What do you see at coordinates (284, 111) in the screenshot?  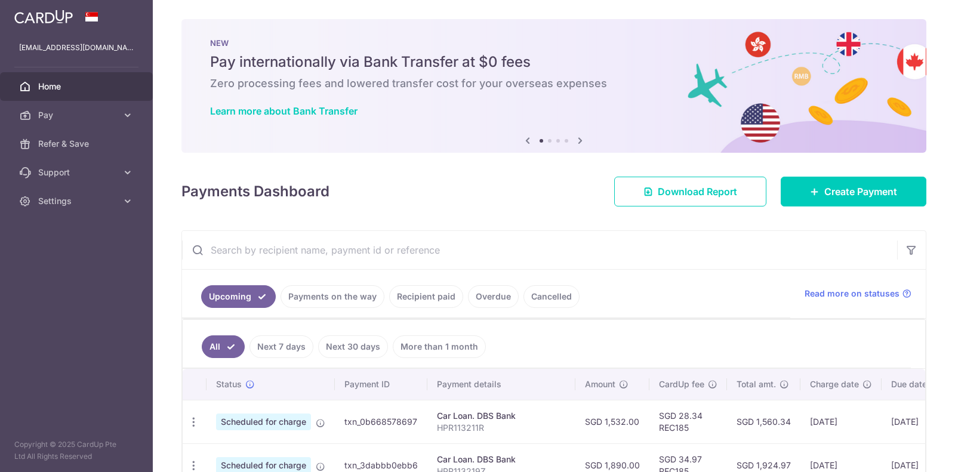 I see `a: Learn more about Bank Transfer` at bounding box center [284, 111].